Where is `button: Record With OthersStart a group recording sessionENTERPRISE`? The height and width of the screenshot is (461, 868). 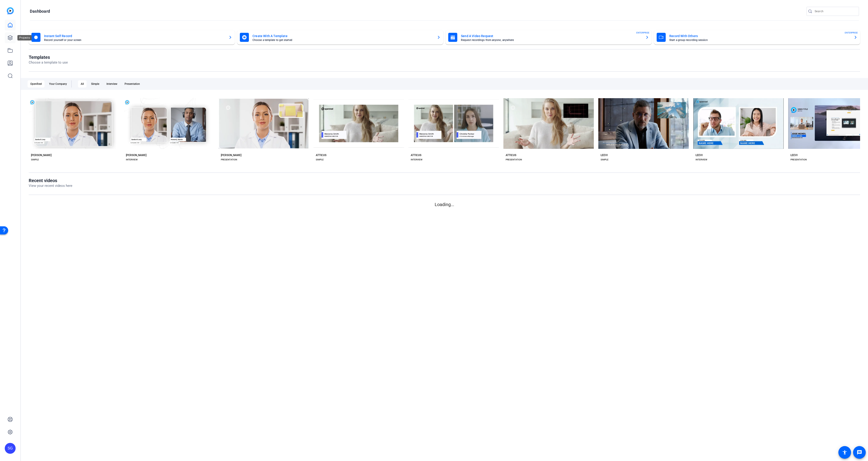 button: Record With OthersStart a group recording sessionENTERPRISE is located at coordinates (757, 38).